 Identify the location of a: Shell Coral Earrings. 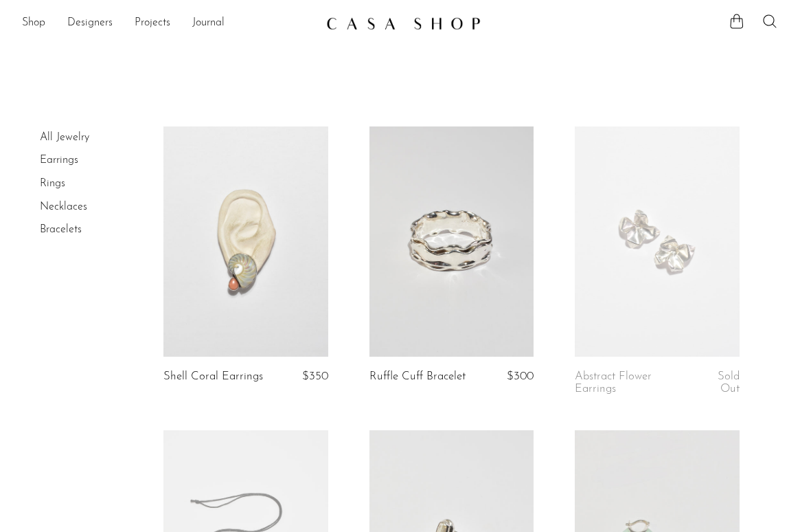
(213, 377).